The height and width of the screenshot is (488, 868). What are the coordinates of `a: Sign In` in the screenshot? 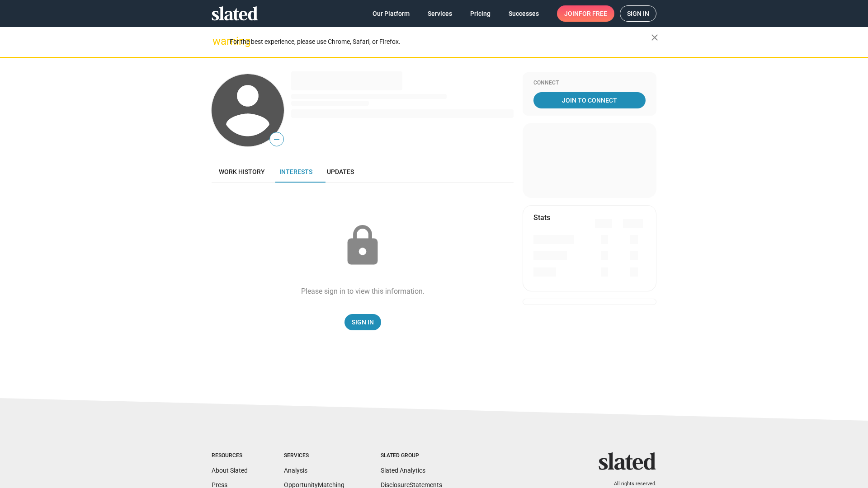 It's located at (363, 322).